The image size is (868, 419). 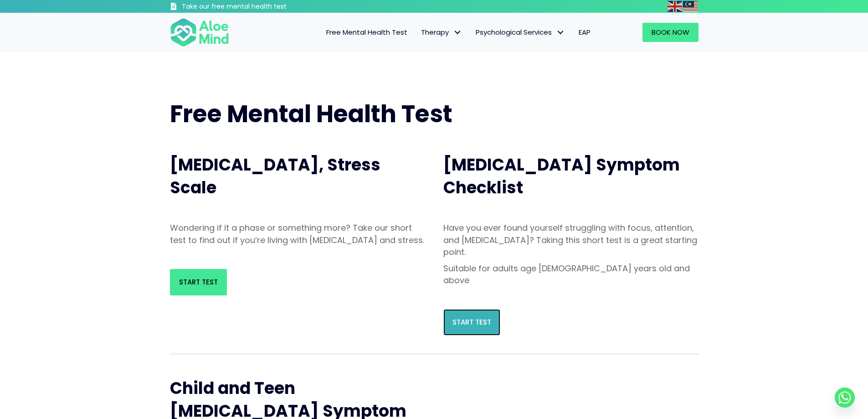 I want to click on img: en, so click(x=674, y=6).